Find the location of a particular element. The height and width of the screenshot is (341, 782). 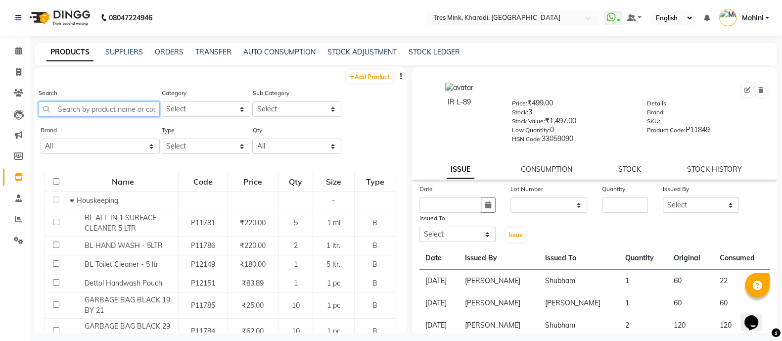

a: STOCK ADJUSTMENT is located at coordinates (362, 52).